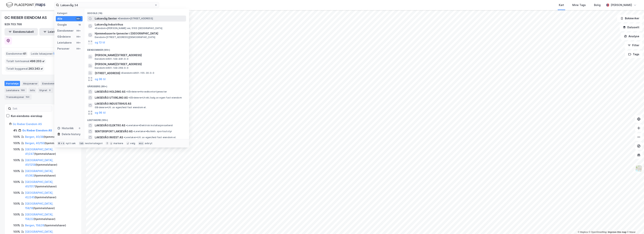  What do you see at coordinates (34, 225) in the screenshot?
I see `a: Bergen, 158/26` at bounding box center [34, 225].